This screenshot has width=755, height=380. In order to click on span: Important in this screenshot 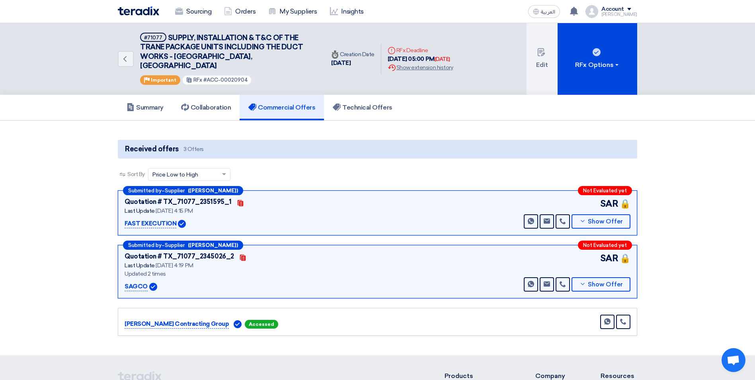, I will do `click(164, 80)`.